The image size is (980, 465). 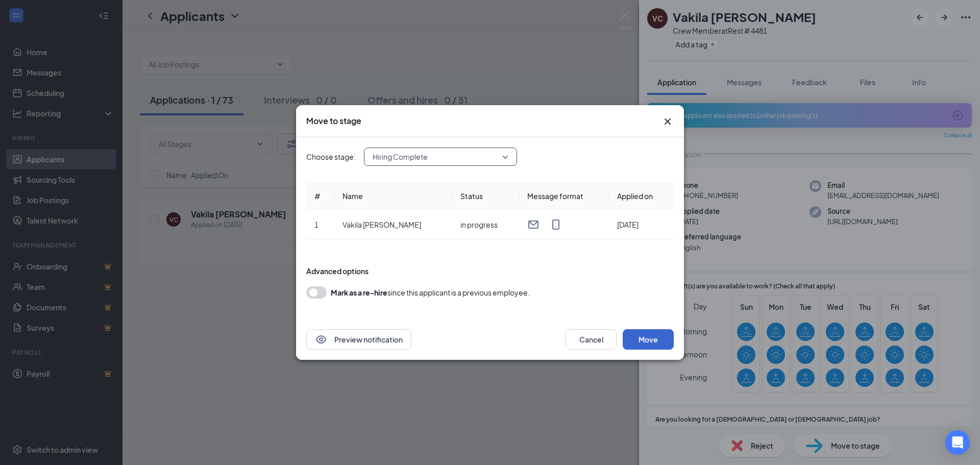 What do you see at coordinates (490, 271) in the screenshot?
I see `div: Advanced options` at bounding box center [490, 271].